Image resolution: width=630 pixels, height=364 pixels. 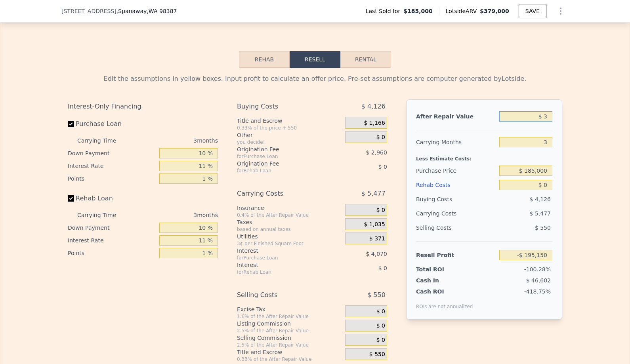 I want to click on span: , WA 98387, so click(x=162, y=11).